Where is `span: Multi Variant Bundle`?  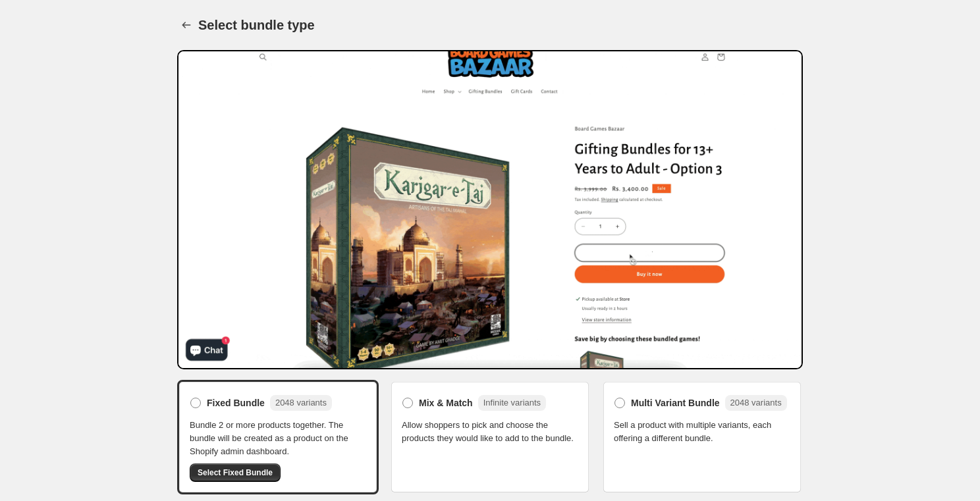 span: Multi Variant Bundle is located at coordinates (675, 403).